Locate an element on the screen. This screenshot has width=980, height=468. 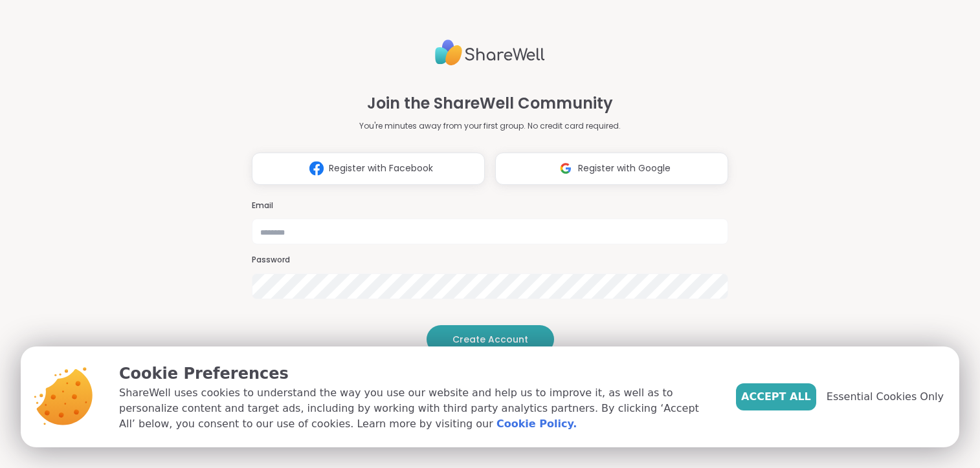
p: ShareWell uses cookies to understand the way you use our website and help us to improve it, as we... is located at coordinates (417, 409).